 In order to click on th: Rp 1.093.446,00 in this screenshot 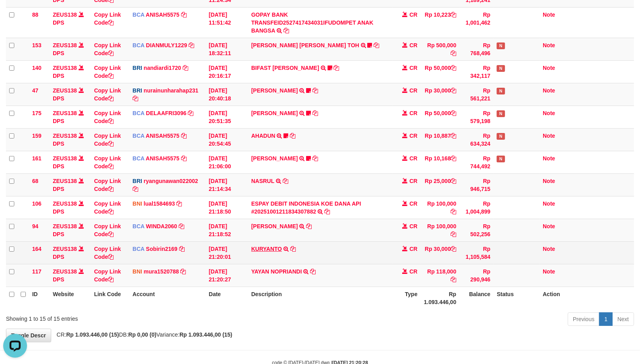, I will do `click(440, 298)`.